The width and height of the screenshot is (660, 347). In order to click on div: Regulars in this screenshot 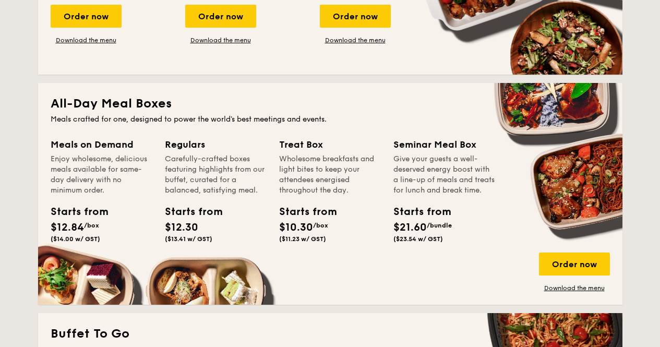, I will do `click(215, 145)`.